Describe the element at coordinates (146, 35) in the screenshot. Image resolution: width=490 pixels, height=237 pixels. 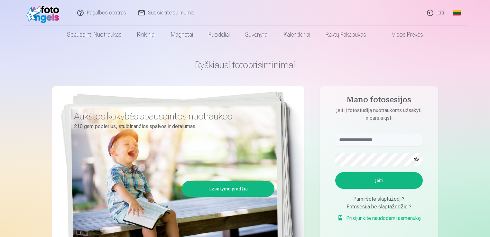
I see `a: Rinkiniai` at that location.